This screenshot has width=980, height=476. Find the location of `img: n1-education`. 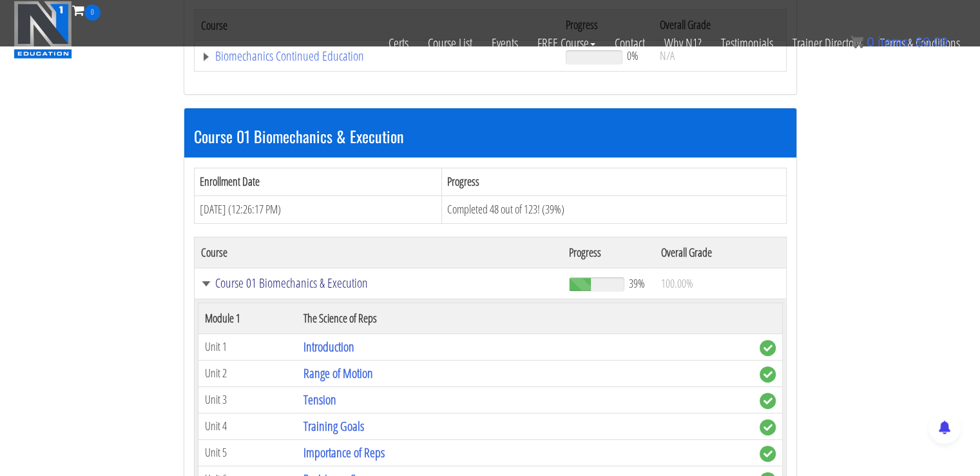

img: n1-education is located at coordinates (42, 30).